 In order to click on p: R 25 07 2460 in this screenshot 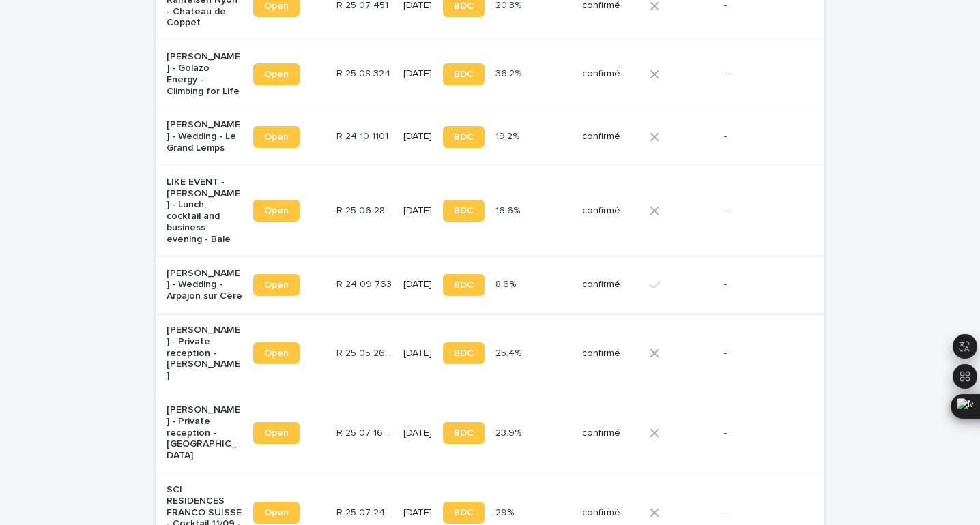, I will do `click(366, 511)`.